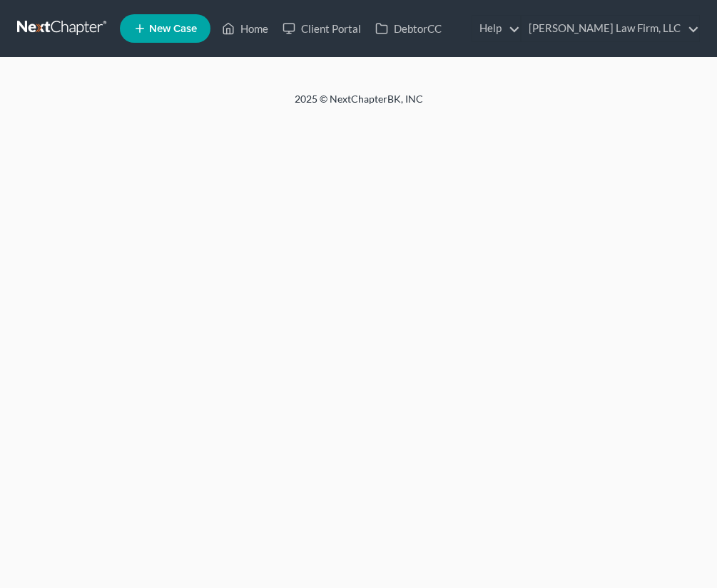  Describe the element at coordinates (496, 29) in the screenshot. I see `a: Help` at that location.